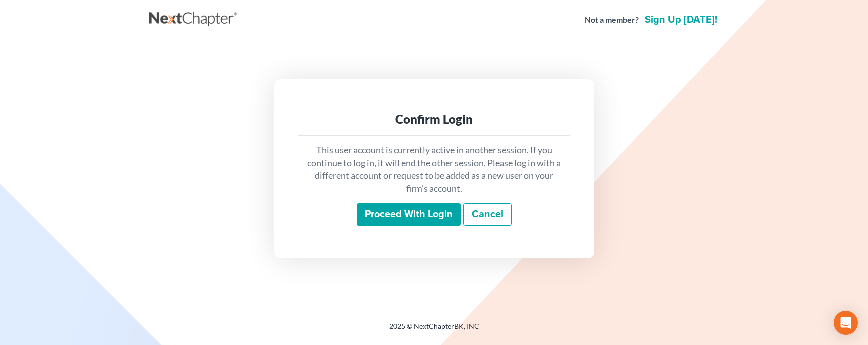  What do you see at coordinates (434, 169) in the screenshot?
I see `p: This user account is currently active in another session. If you continue to log in, it will end ...` at bounding box center [434, 169].